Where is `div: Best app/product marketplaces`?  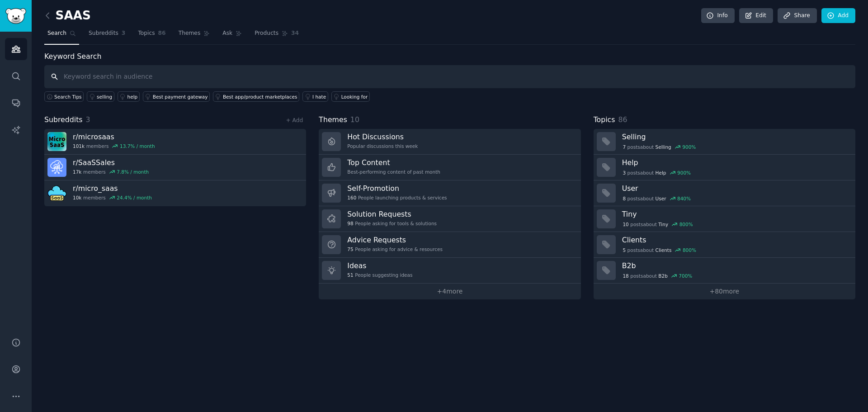
div: Best app/product marketplaces is located at coordinates (260, 97).